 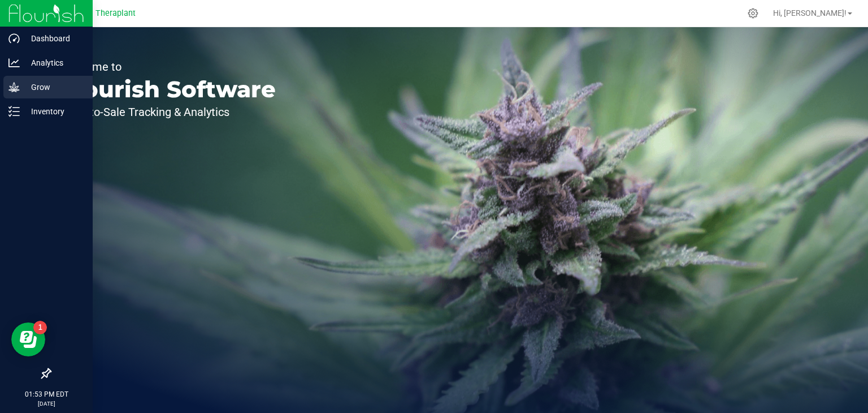 I want to click on span: Theraplant, so click(x=115, y=13).